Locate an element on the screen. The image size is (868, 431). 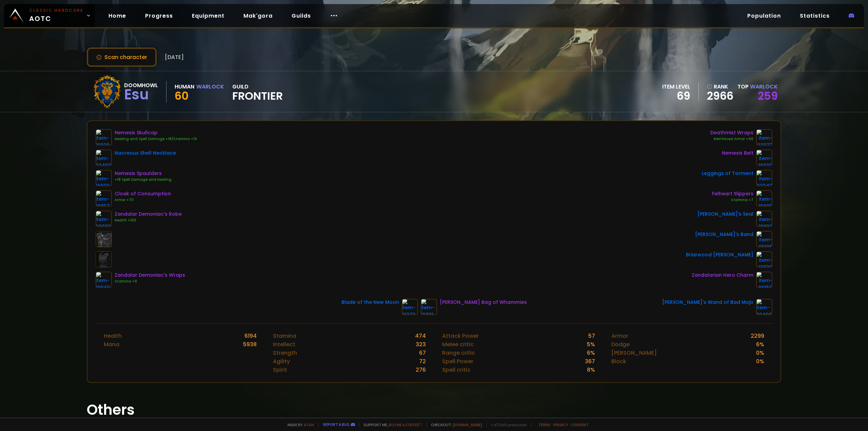
div: Dodge is located at coordinates (621, 344).